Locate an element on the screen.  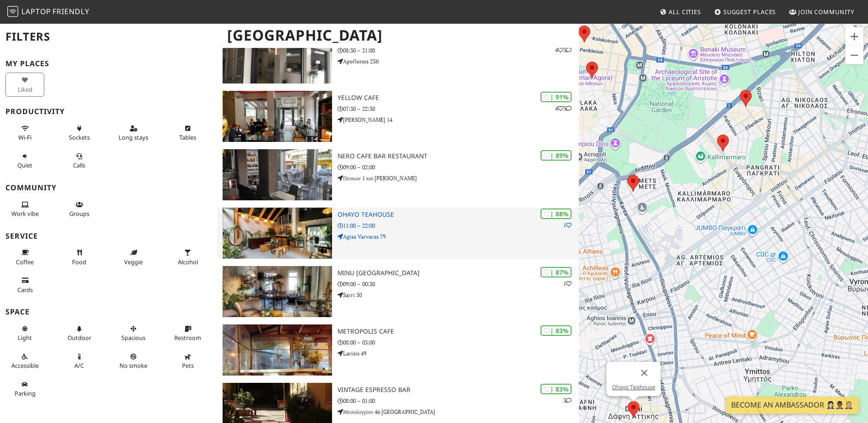
span: Spacious is located at coordinates (133, 338).